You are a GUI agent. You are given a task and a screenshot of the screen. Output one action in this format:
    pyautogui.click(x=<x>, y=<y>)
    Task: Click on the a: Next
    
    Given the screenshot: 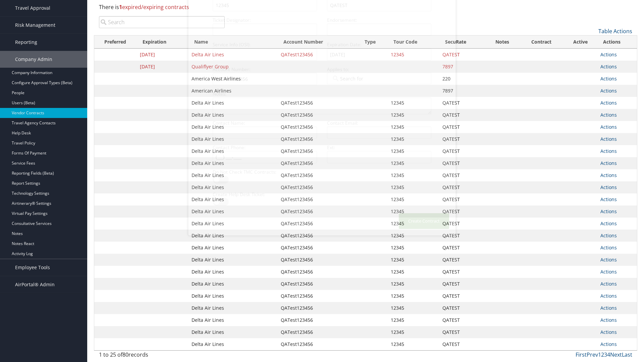 What is the action you would take?
    pyautogui.click(x=616, y=354)
    